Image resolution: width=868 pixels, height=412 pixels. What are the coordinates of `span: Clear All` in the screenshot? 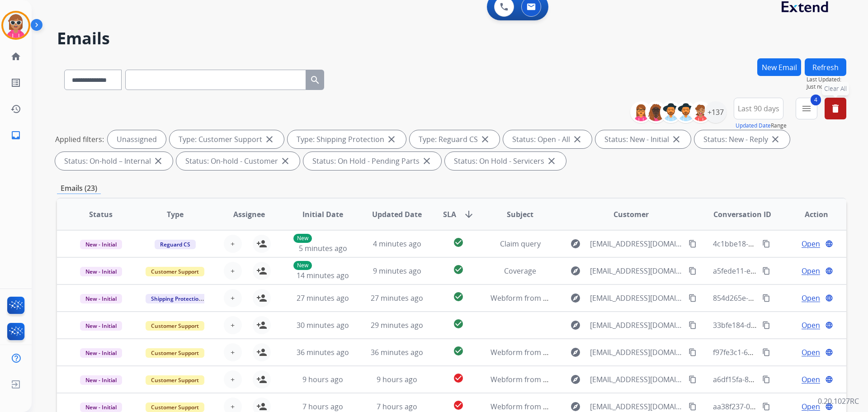 It's located at (835, 89).